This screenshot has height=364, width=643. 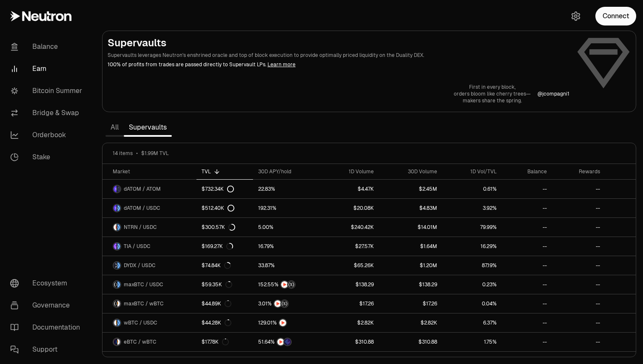 What do you see at coordinates (225, 342) in the screenshot?
I see `a: $17.78K` at bounding box center [225, 342].